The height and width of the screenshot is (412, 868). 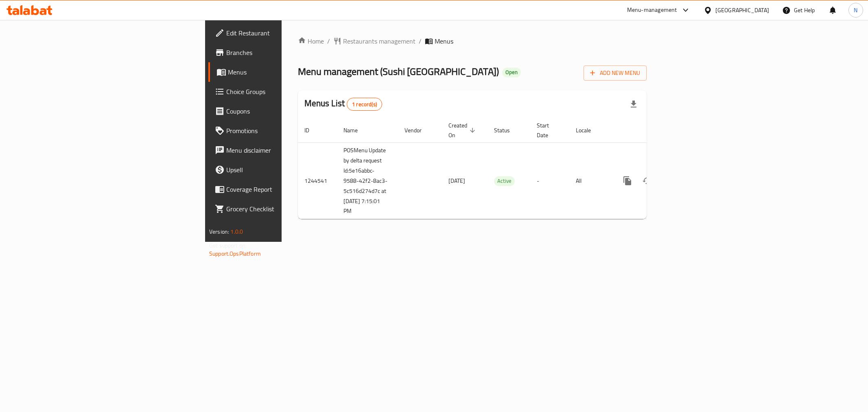 I want to click on a: Coupons, so click(x=279, y=111).